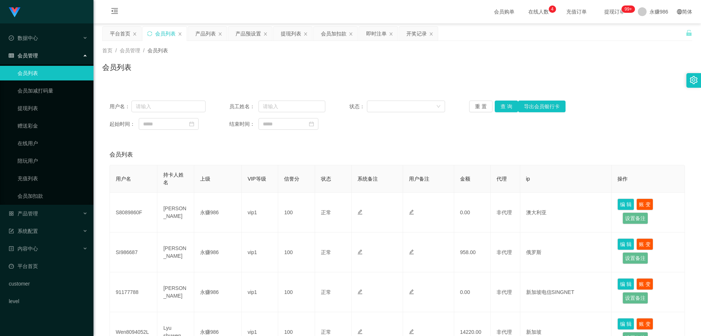 The image size is (701, 336). Describe the element at coordinates (124, 124) in the screenshot. I see `span: 起始时间：` at that location.